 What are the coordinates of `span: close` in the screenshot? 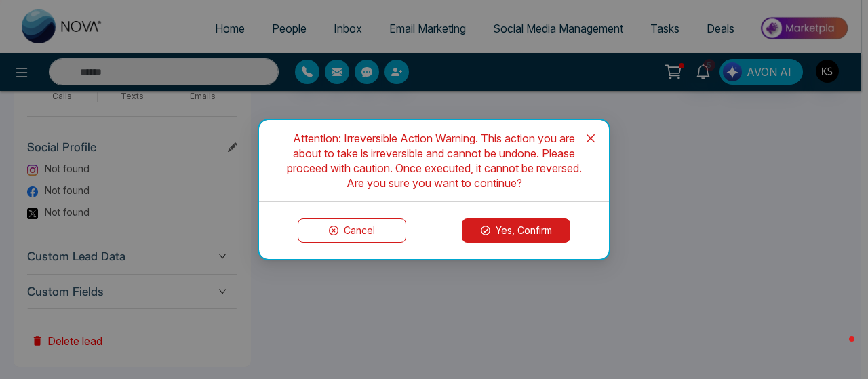 It's located at (590, 138).